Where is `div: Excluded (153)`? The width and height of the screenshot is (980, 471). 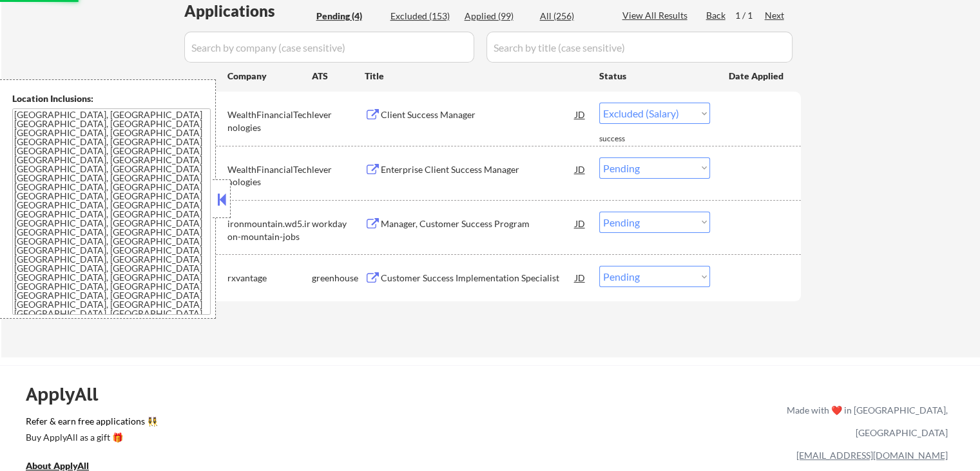
div: Excluded (153) is located at coordinates (422, 16).